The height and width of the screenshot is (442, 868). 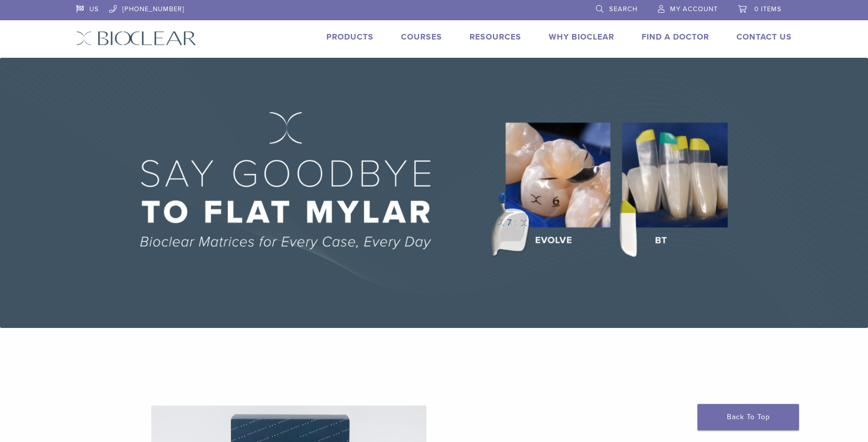 What do you see at coordinates (675, 37) in the screenshot?
I see `a: Find A Doctor` at bounding box center [675, 37].